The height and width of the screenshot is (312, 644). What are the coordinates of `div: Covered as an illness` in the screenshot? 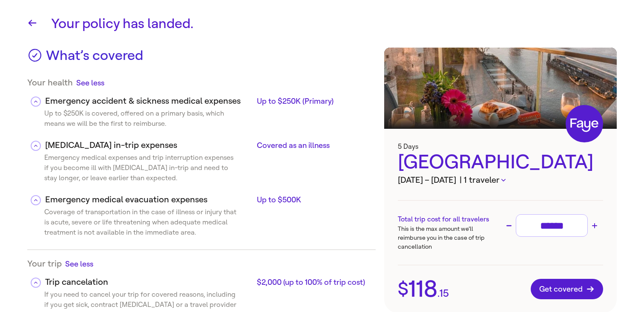 It's located at (312, 146).